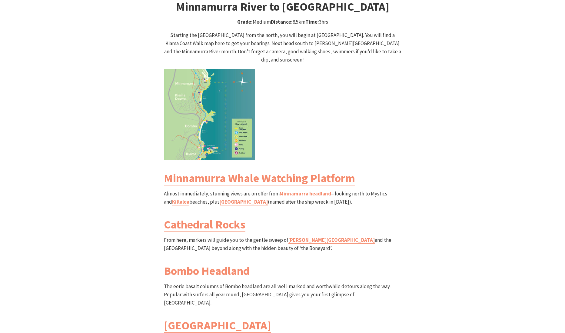 This screenshot has width=565, height=333. What do you see at coordinates (312, 22) in the screenshot?
I see `strong: Time:` at bounding box center [312, 22].